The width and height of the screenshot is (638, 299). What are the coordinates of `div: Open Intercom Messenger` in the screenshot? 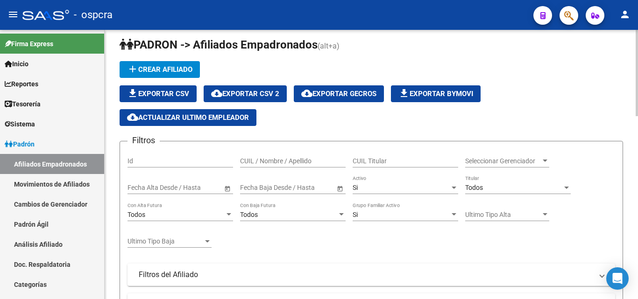 It's located at (617, 279).